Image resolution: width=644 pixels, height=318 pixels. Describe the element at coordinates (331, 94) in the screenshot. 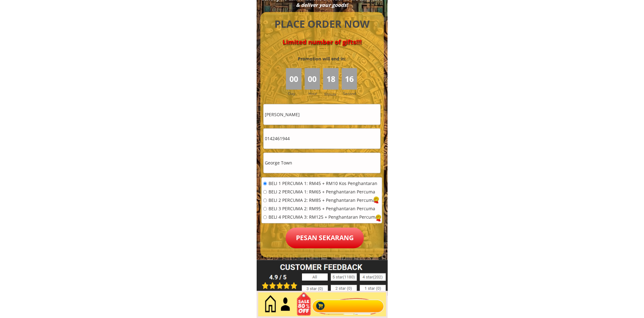

I see `h3: Minute` at that location.